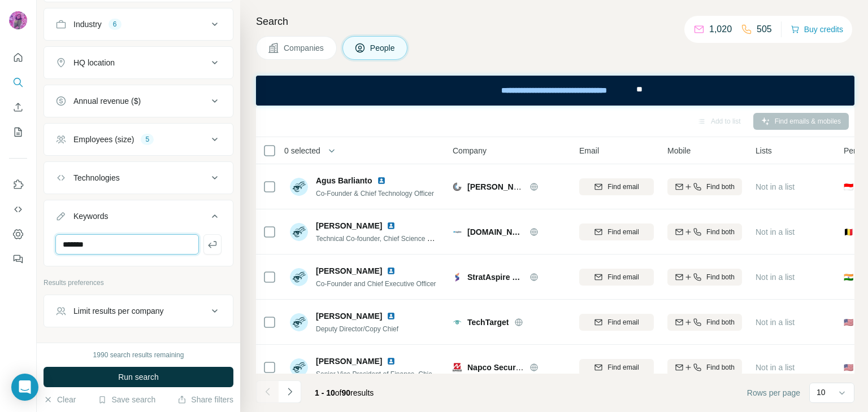 Image resolution: width=868 pixels, height=412 pixels. I want to click on div: 1990 search results remaining, so click(138, 355).